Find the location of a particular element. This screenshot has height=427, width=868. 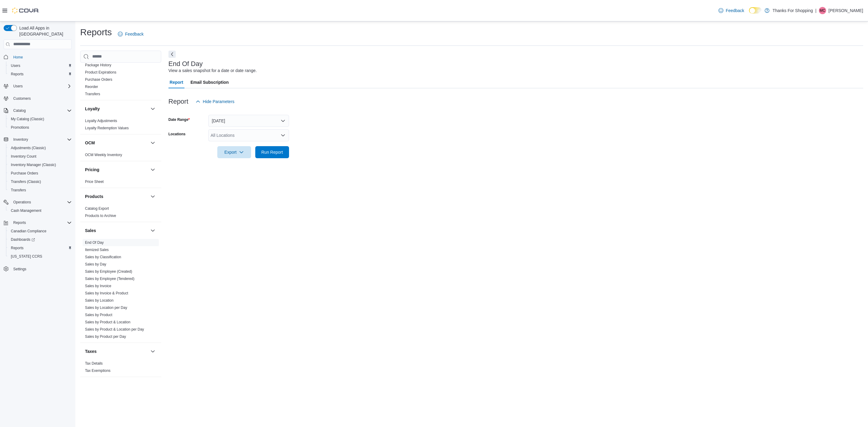

span: Sales by Day is located at coordinates (96, 264).